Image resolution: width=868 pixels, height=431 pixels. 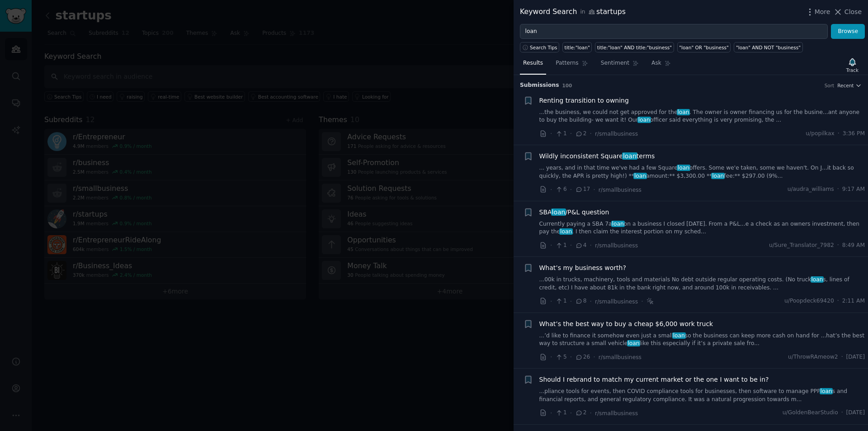 I want to click on span: u/ThrowRAmeow2, so click(x=813, y=357).